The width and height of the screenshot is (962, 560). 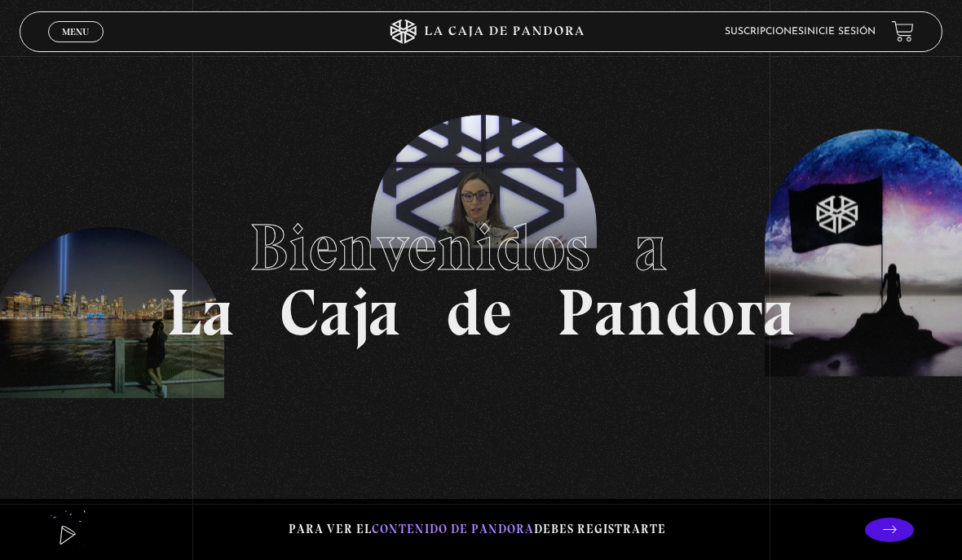 What do you see at coordinates (481, 280) in the screenshot?
I see `h1: La Caja de Pandora` at bounding box center [481, 280].